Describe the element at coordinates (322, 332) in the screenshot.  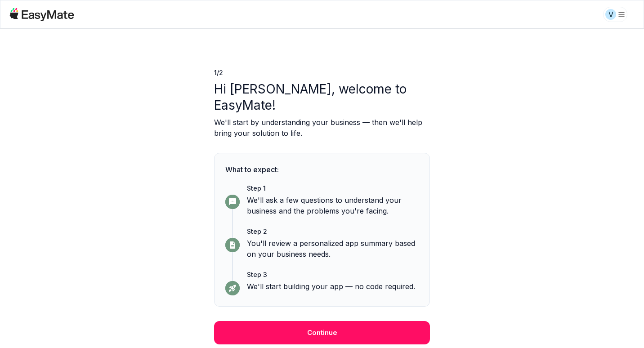
I see `button: Continue` at that location.